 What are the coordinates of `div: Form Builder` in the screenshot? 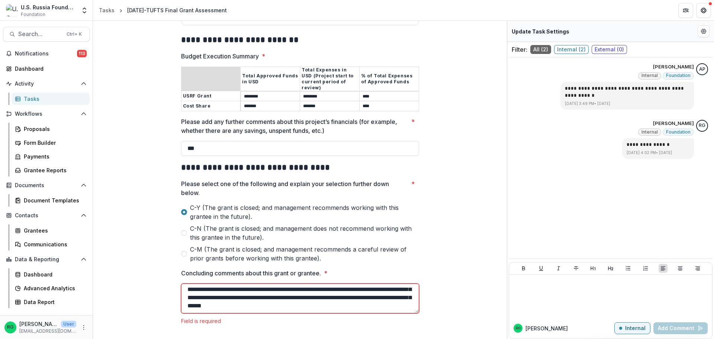 It's located at (54, 142).